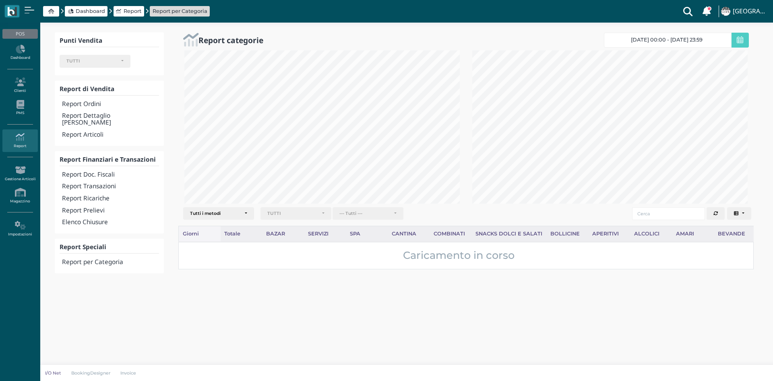  I want to click on div: BAZAR, so click(284, 234).